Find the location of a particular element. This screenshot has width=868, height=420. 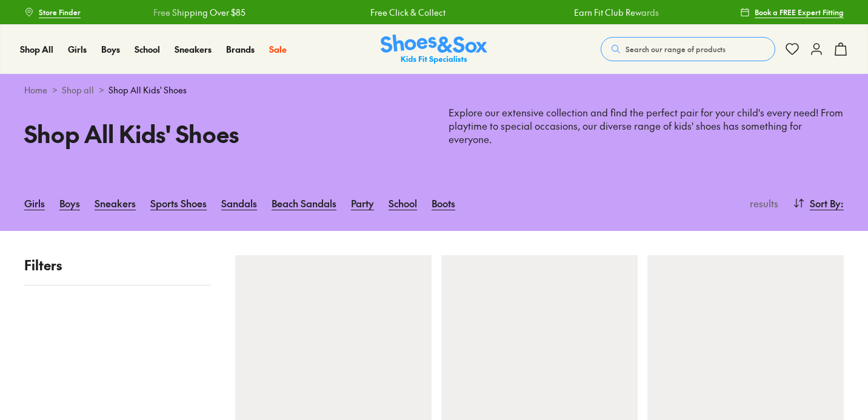

a: Sandals is located at coordinates (239, 203).